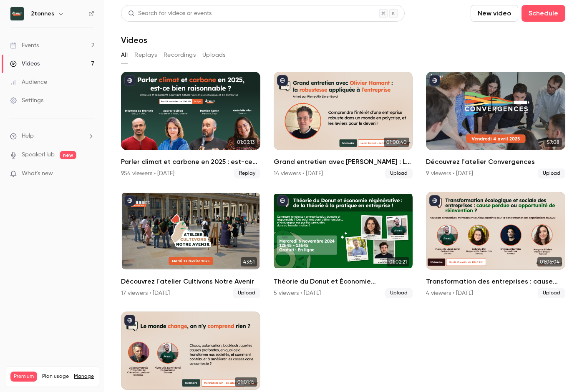 This screenshot has width=582, height=392. What do you see at coordinates (52, 136) in the screenshot?
I see `li: help-dropdown-opener` at bounding box center [52, 136].